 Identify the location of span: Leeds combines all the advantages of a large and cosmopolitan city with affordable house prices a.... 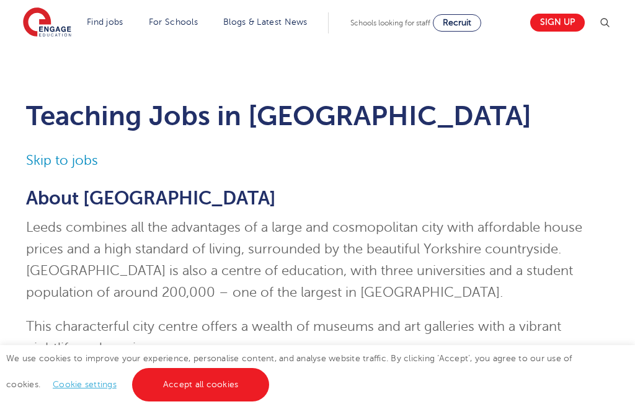
(304, 260).